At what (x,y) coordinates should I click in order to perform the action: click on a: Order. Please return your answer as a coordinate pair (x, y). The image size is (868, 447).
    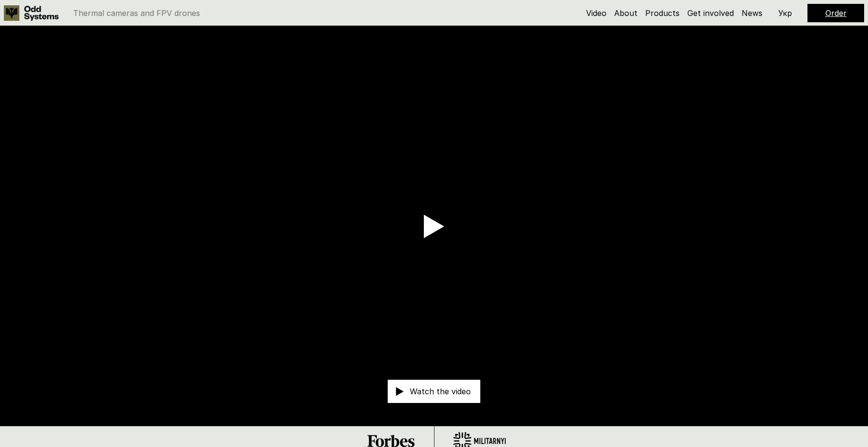
    Looking at the image, I should click on (836, 13).